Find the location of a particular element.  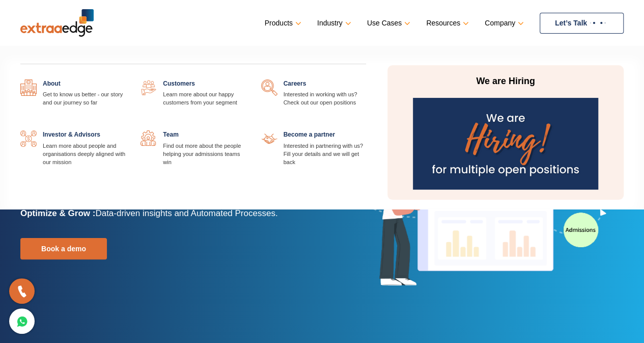

a: Let’s Talk is located at coordinates (581, 23).